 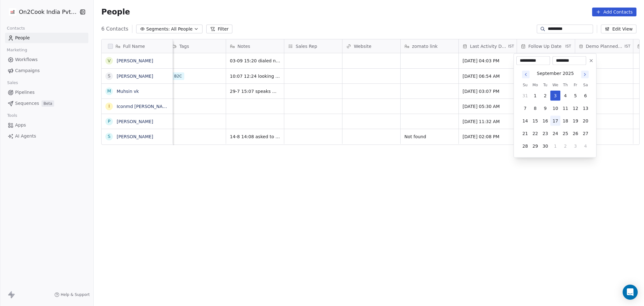 I want to click on button: 11, so click(x=565, y=108).